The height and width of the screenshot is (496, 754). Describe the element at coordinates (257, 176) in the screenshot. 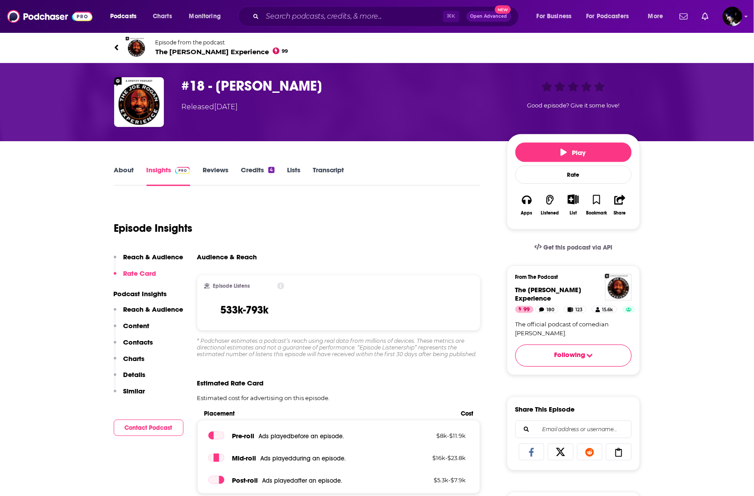

I see `a: Credits4` at that location.